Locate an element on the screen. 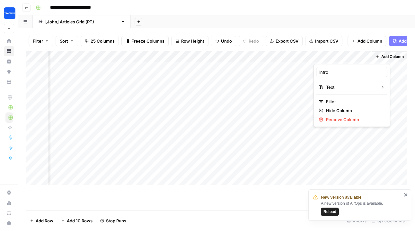  div: 4 Rows is located at coordinates (356, 221).